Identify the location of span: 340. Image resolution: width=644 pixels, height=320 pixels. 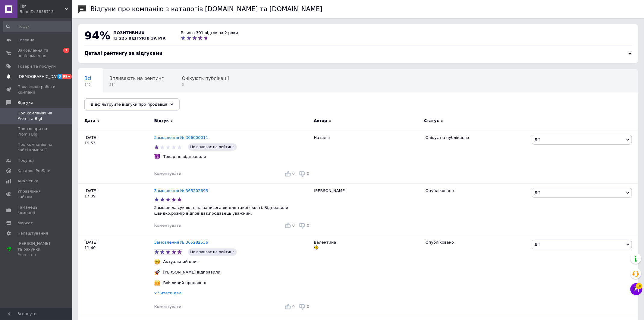
(88, 85).